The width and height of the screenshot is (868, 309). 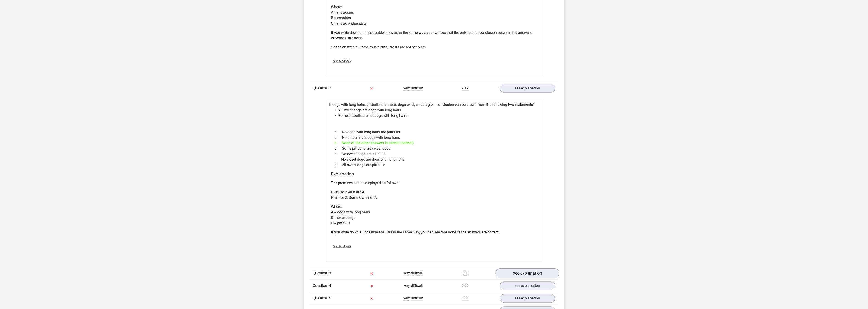 I want to click on div: None of the other answers is correct (correct), so click(x=434, y=143).